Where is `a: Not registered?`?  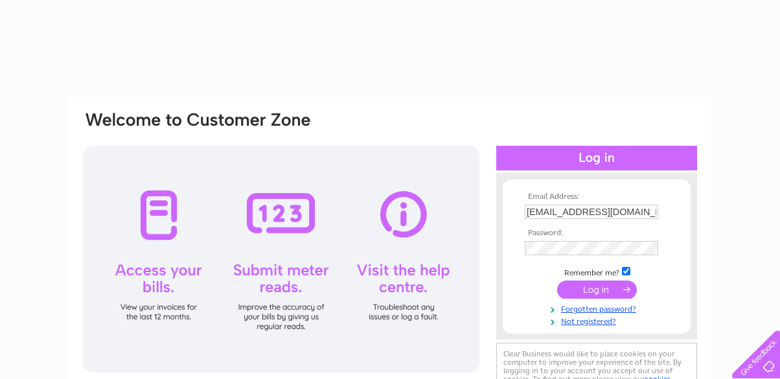 a: Not registered? is located at coordinates (598, 320).